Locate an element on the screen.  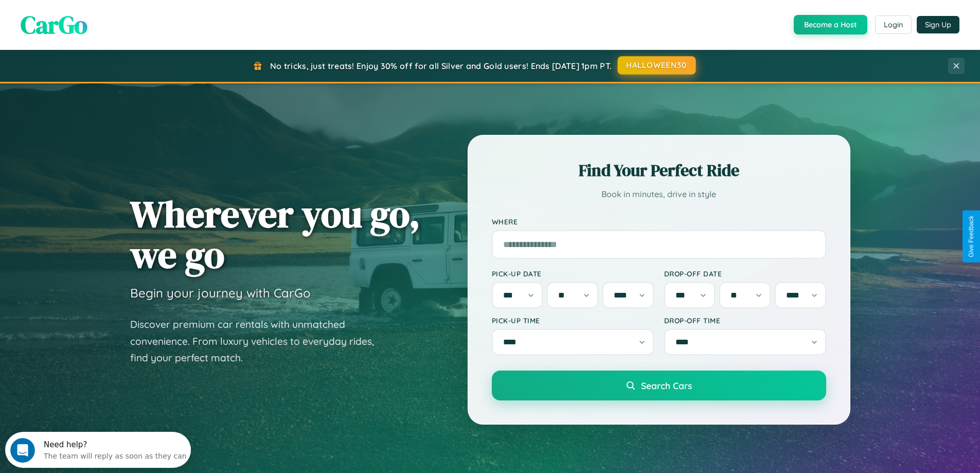
p: Discover premium car rentals with unmatched convenience. From luxury vehicles to everyday rides, ... is located at coordinates (259, 341).